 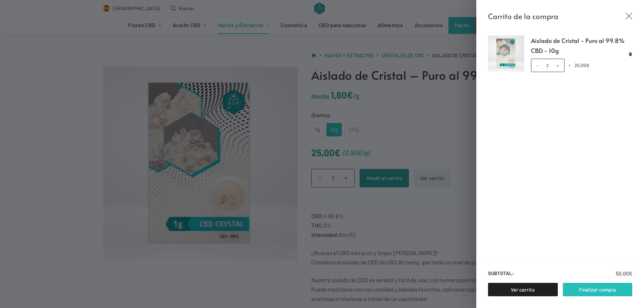 What do you see at coordinates (523, 16) in the screenshot?
I see `span: Carrito de la compra` at bounding box center [523, 16].